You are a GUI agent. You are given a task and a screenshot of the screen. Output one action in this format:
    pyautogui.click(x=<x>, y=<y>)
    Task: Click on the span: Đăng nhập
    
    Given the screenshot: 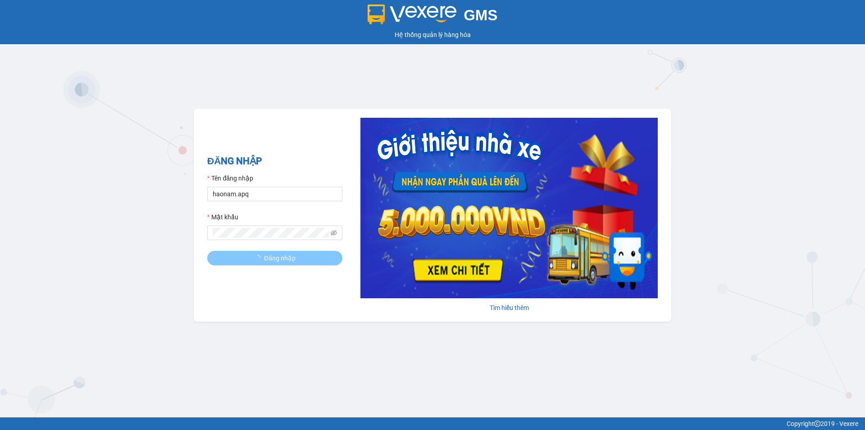 What is the action you would take?
    pyautogui.click(x=280, y=258)
    